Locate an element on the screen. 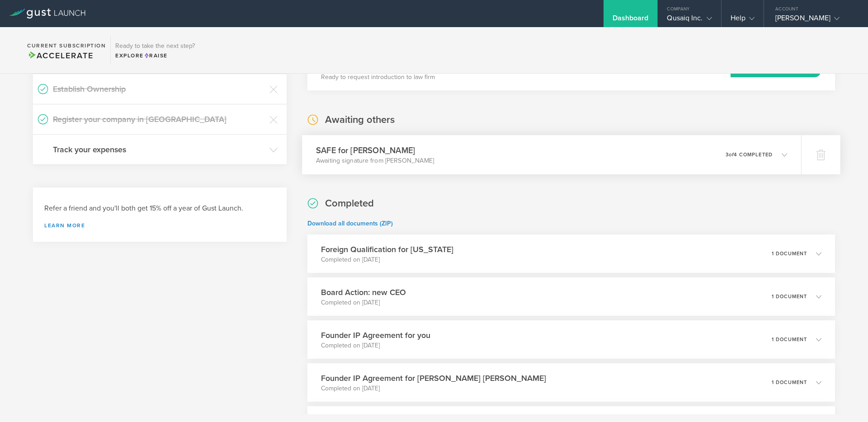 Image resolution: width=868 pixels, height=422 pixels. div: Help is located at coordinates (743, 20).